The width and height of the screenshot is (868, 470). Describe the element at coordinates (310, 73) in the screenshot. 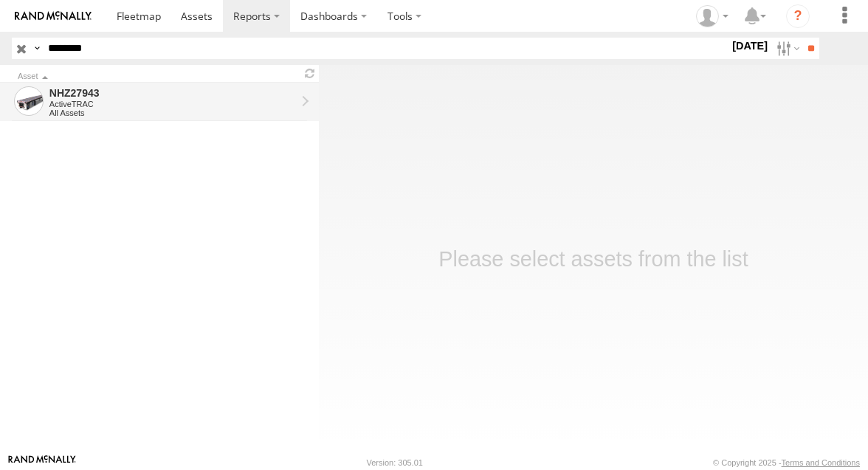

I see `span: Refresh` at that location.